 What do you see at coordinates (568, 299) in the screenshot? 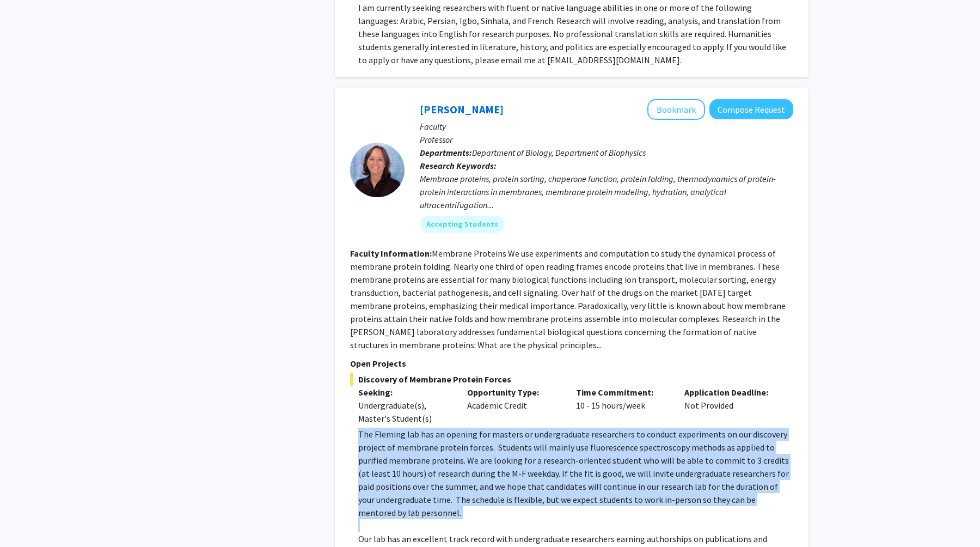
I see `fg-read-more: Membrane Proteins We use experiments and computation to study the dynamical process of membrane p...` at bounding box center [568, 299].